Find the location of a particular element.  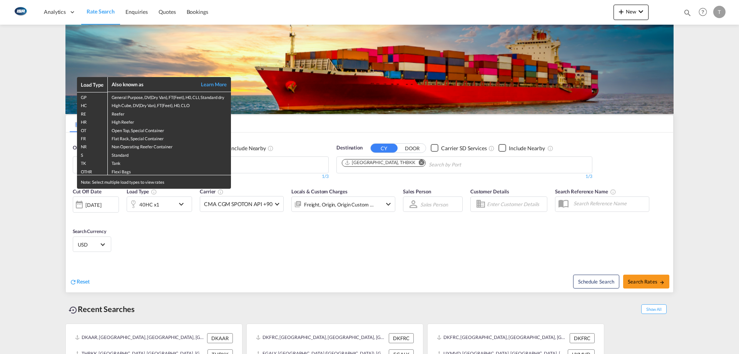

td: RE is located at coordinates (92, 113).